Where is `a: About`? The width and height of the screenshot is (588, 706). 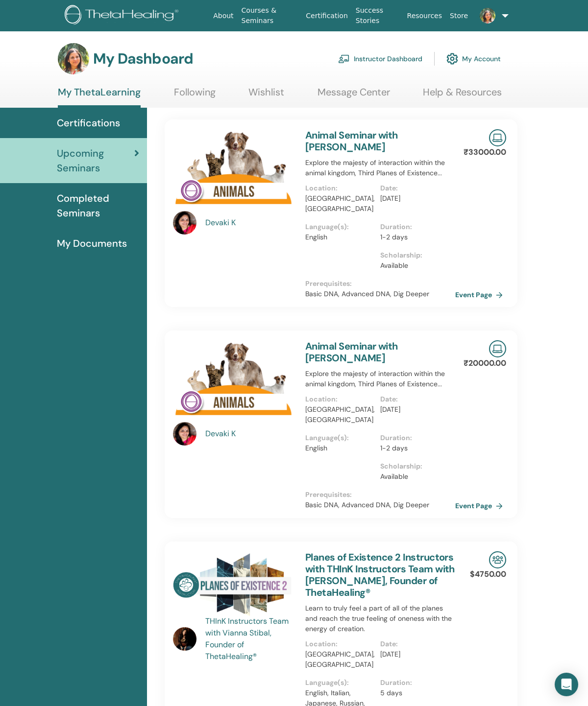
a: About is located at coordinates (223, 16).